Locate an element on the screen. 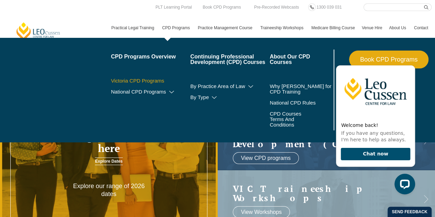 This screenshot has height=217, width=435. a: VIC Traineeship Workshops is located at coordinates (320, 193).